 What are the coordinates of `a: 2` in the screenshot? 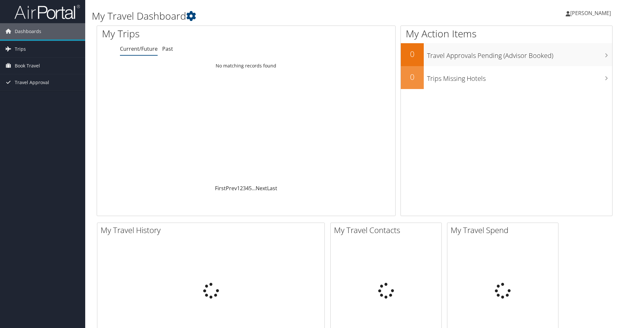 It's located at (241, 188).